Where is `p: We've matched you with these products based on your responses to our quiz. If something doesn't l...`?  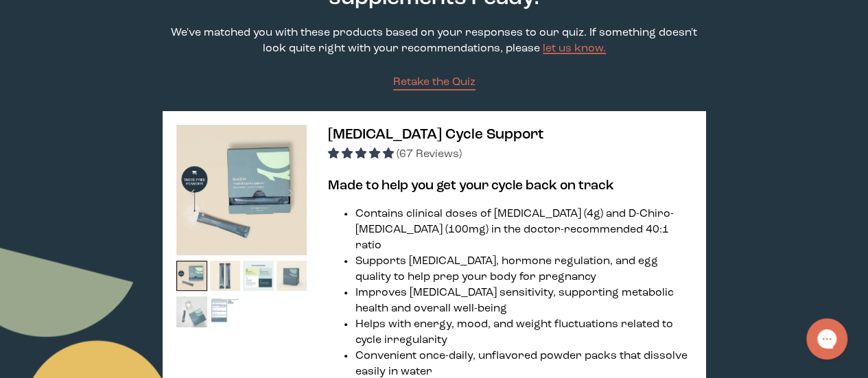
p: We've matched you with these products based on your responses to our quiz. If something doesn't l... is located at coordinates (434, 41).